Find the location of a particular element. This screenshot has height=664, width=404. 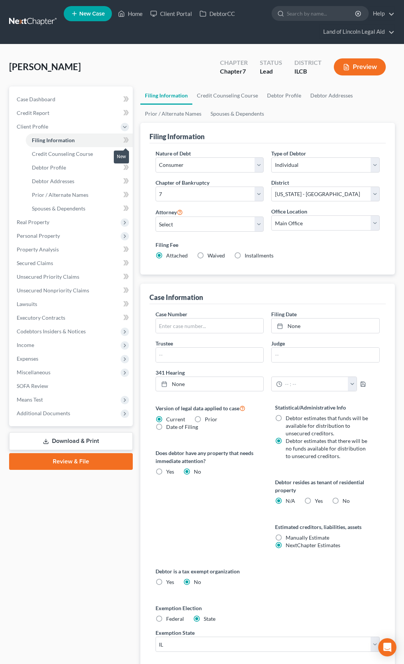

span: Debtor Addresses is located at coordinates (53, 181).